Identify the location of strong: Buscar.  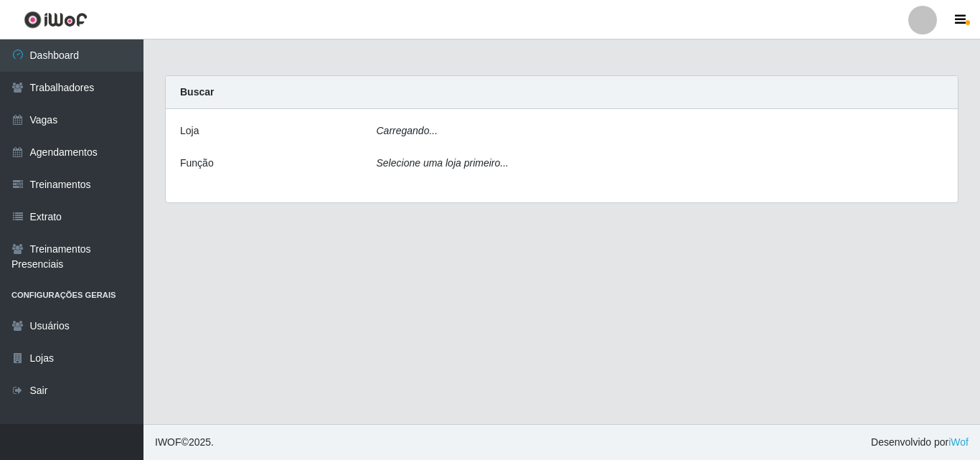
(196, 92).